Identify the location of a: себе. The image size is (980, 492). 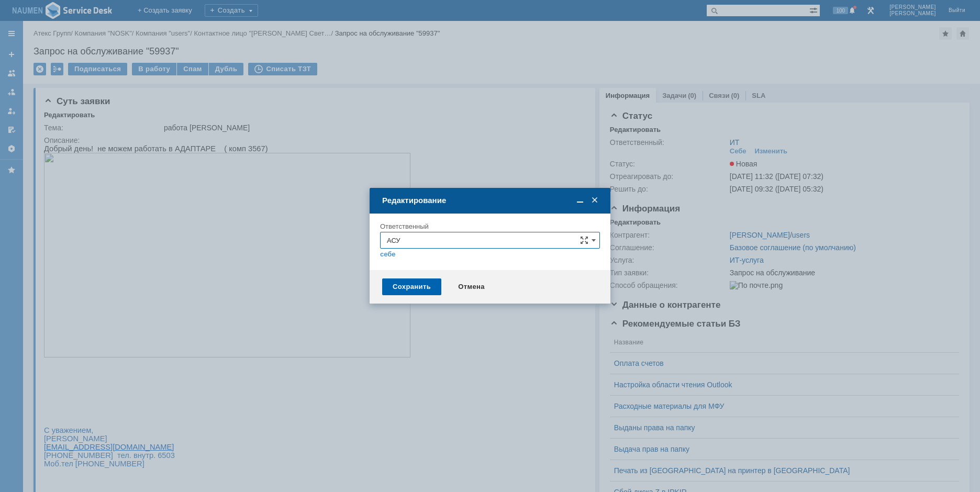
(388, 254).